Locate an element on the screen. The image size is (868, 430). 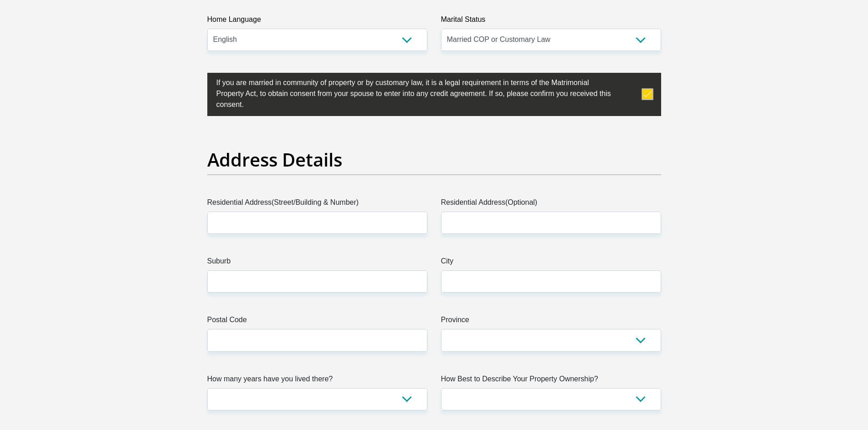
label: Postal Code is located at coordinates (317, 322).